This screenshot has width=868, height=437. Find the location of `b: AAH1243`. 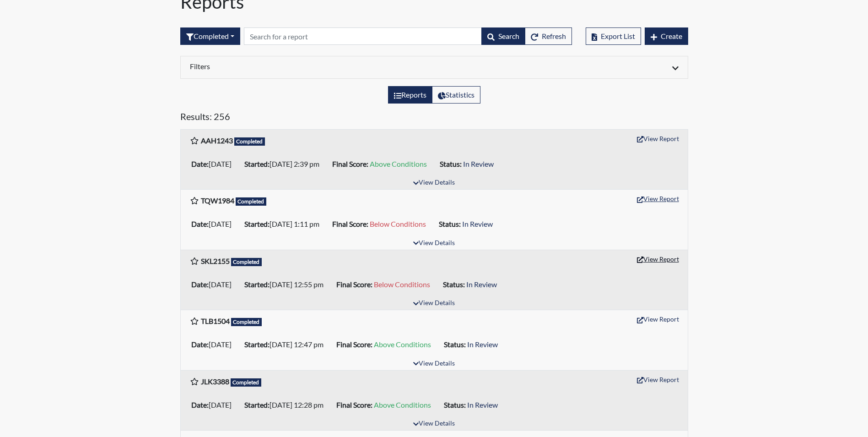

b: AAH1243 is located at coordinates (217, 140).